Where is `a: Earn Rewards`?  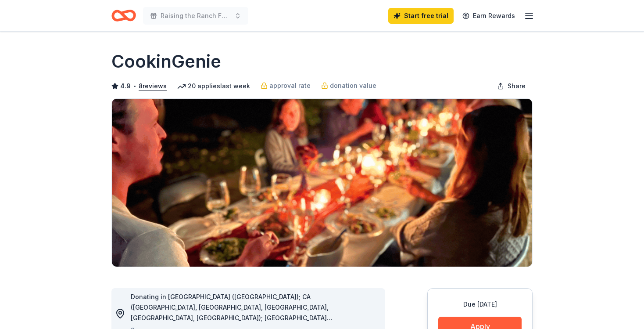
a: Earn Rewards is located at coordinates (489, 16).